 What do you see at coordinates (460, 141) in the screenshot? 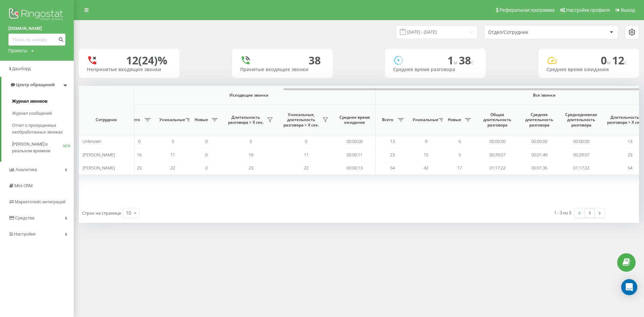
I see `span: 6` at bounding box center [460, 141].